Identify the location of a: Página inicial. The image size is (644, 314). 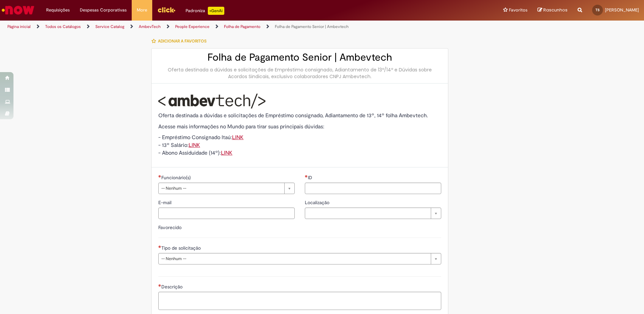
(19, 27).